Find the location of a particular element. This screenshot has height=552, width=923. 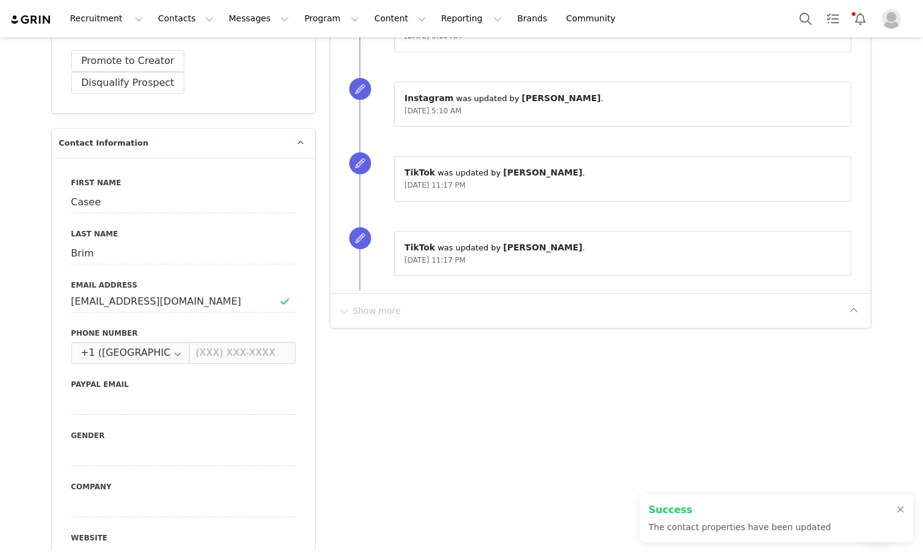

label: Company is located at coordinates (183, 486).